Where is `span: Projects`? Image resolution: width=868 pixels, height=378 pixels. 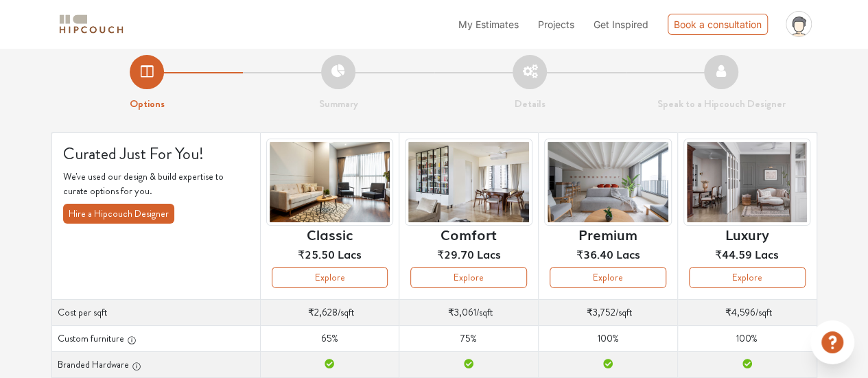 span: Projects is located at coordinates (556, 24).